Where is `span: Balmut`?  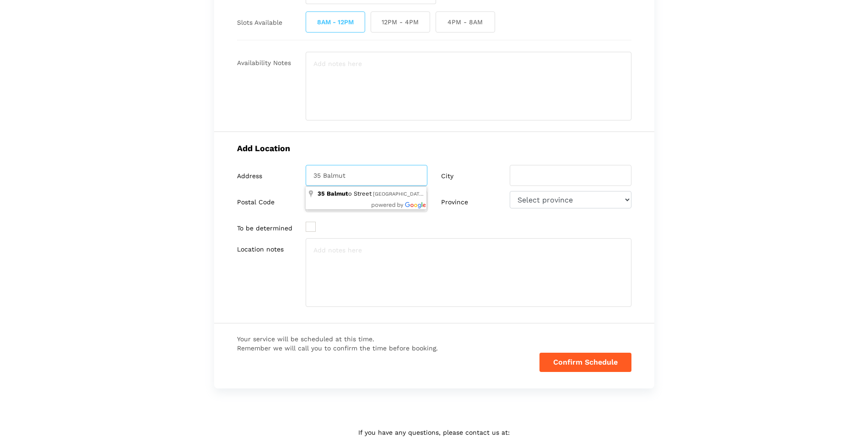 span: Balmut is located at coordinates (337, 193).